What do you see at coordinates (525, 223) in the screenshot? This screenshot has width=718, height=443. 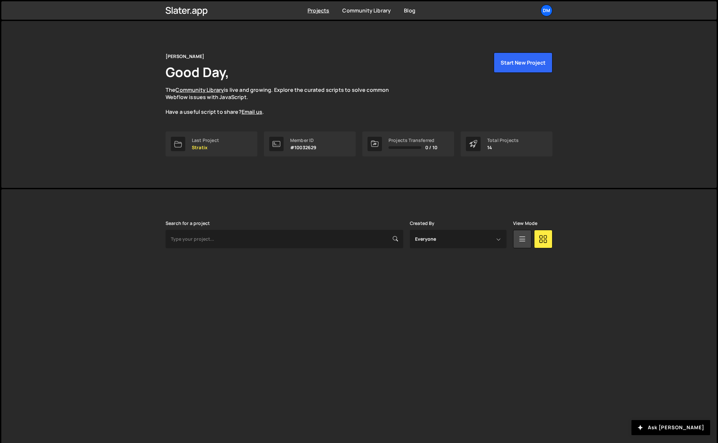 I see `label: View Mode` at bounding box center [525, 223].